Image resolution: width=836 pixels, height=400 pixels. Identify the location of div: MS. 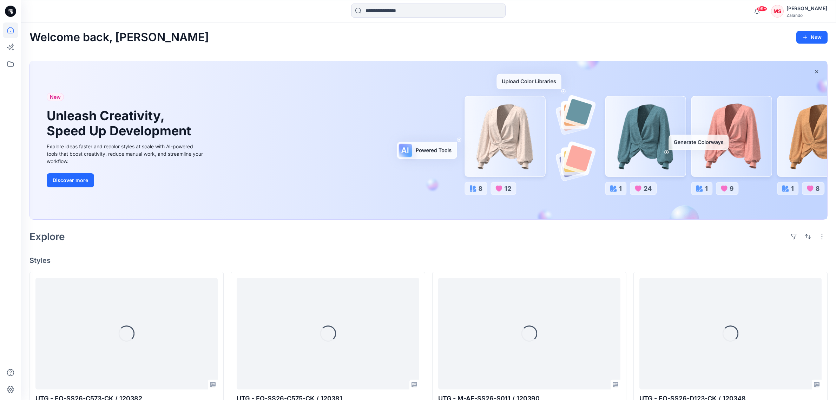
(777, 11).